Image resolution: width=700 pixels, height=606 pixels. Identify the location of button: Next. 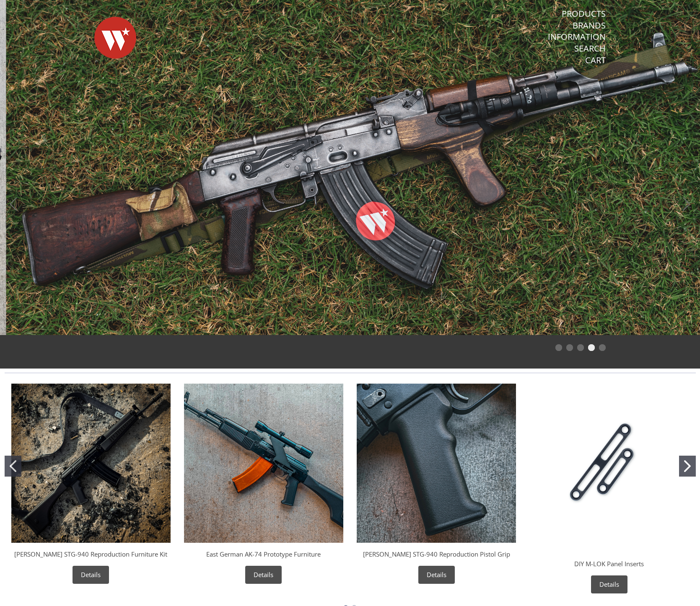
(686, 205).